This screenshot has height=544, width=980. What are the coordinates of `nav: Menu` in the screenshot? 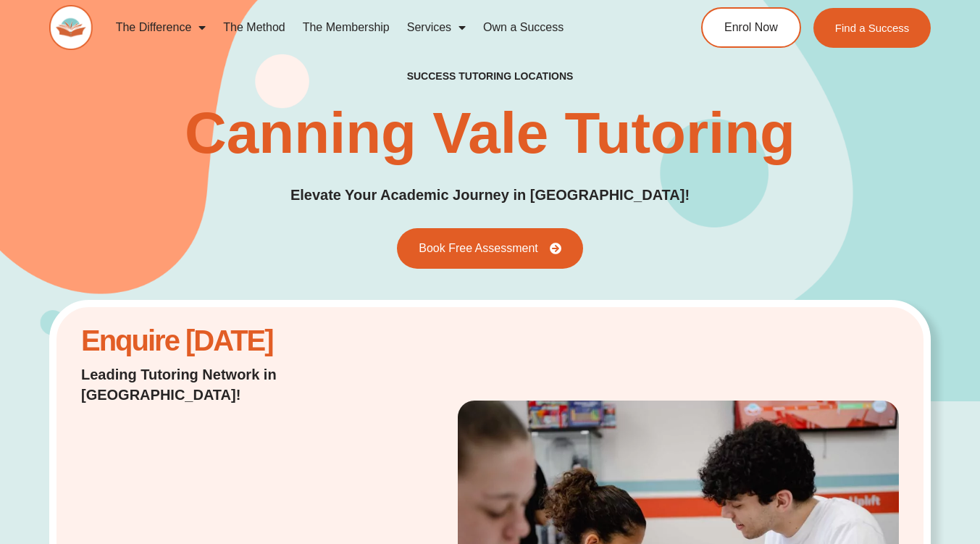 It's located at (379, 28).